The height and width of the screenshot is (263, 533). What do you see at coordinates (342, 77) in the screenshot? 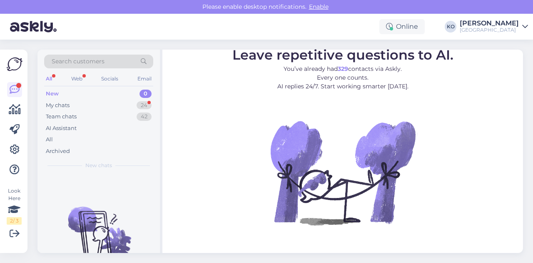
I see `p: You’ve already had contacts via Askly. Every one counts. AI replies 24/7. Start working smarter [...` at bounding box center [342, 77].